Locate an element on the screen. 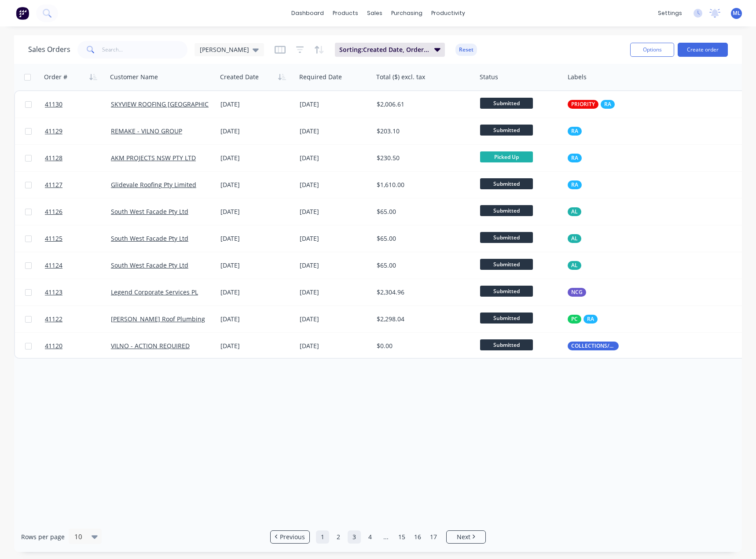  div: $2,298.04 is located at coordinates (423, 319).